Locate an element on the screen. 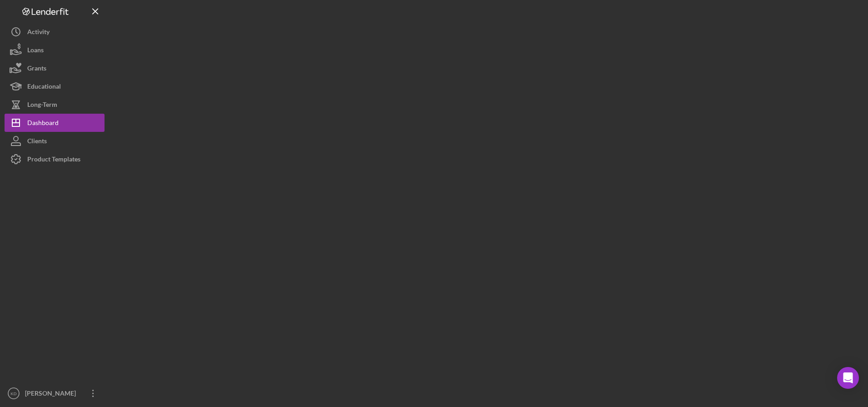 This screenshot has width=868, height=407. button: Activity is located at coordinates (55, 32).